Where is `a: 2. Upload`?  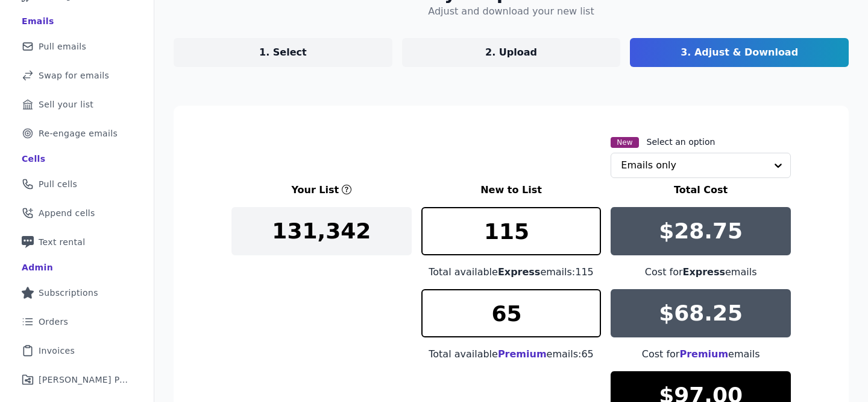 a: 2. Upload is located at coordinates (511, 52).